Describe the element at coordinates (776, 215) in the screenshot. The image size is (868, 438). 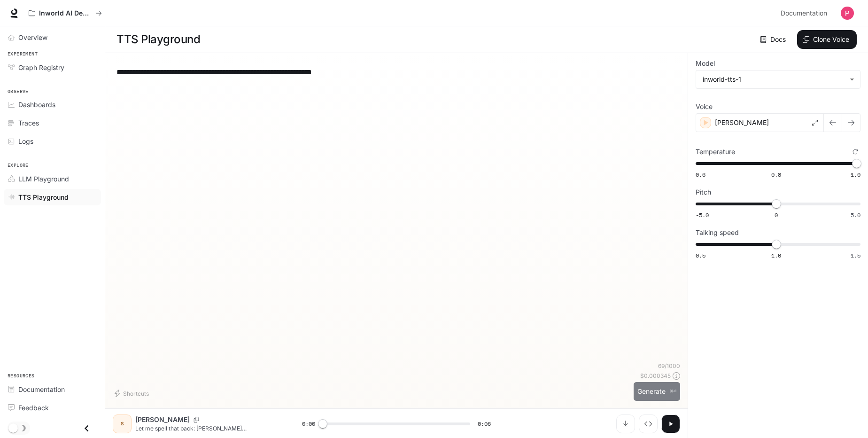
I see `span: 0` at that location.